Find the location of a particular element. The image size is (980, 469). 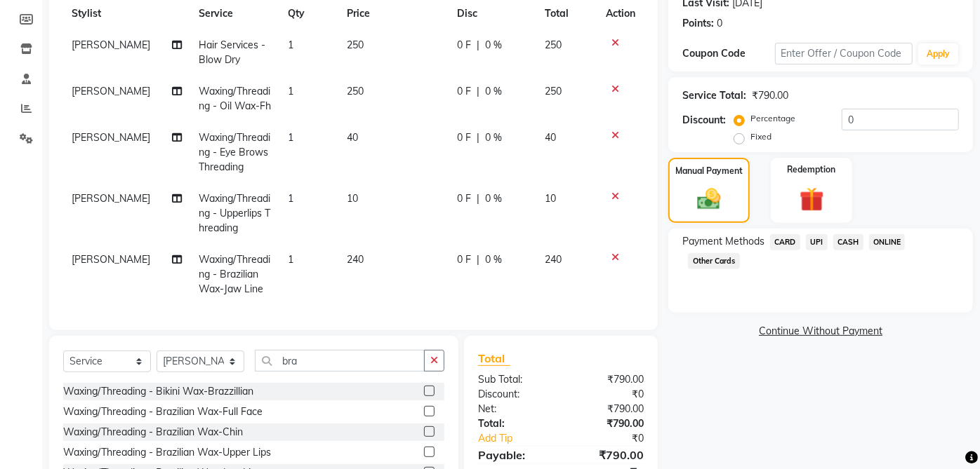

div: Waxing/Threading - Brazilian Wax-Full Face is located at coordinates (163, 412).